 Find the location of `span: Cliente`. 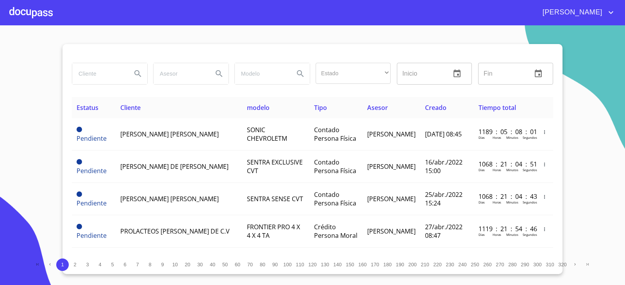

span: Cliente is located at coordinates (130, 108).